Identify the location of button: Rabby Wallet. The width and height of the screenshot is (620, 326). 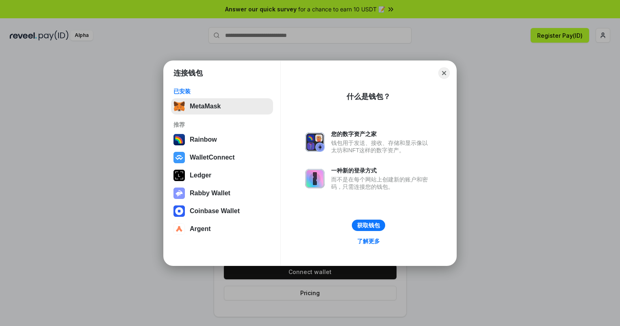
(222, 194).